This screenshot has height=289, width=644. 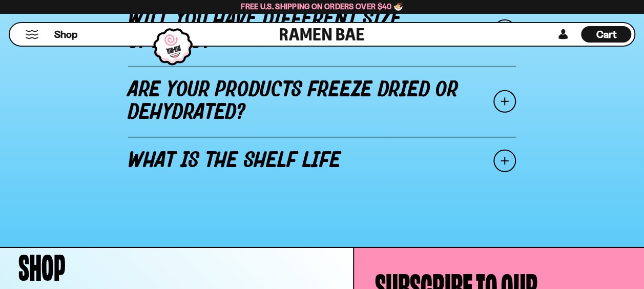 I want to click on span: Cart, so click(x=606, y=34).